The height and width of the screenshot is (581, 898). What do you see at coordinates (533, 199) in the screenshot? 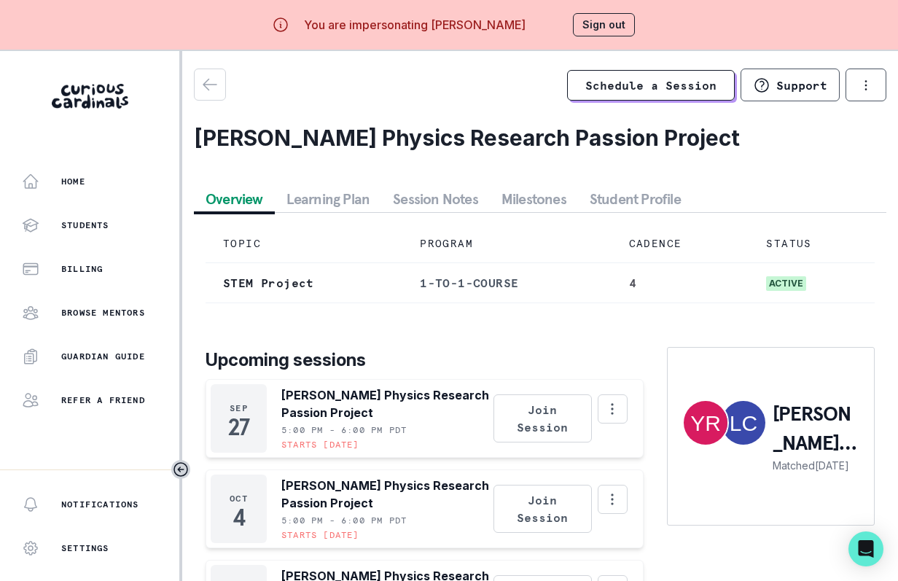
I see `button: Milestones` at bounding box center [533, 199].